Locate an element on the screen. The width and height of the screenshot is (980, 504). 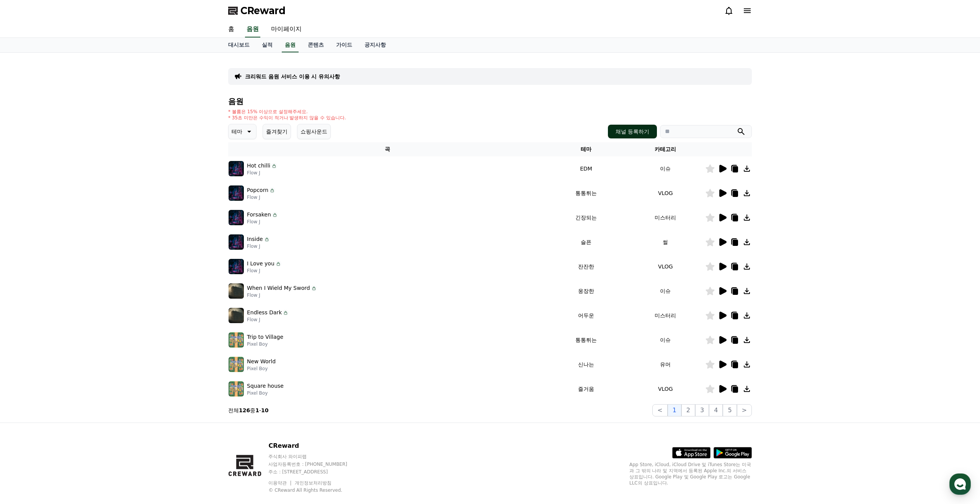
p: Trip to Village is located at coordinates (265, 337).